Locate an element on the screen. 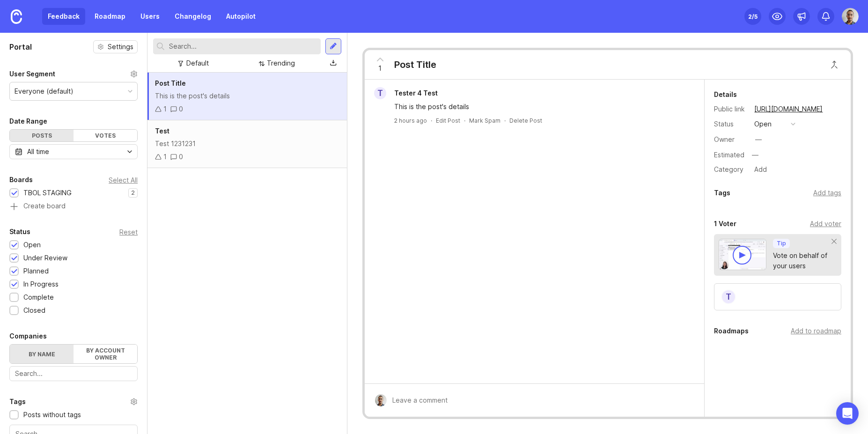 The height and width of the screenshot is (434, 868). label: By account owner is located at coordinates (105, 354).